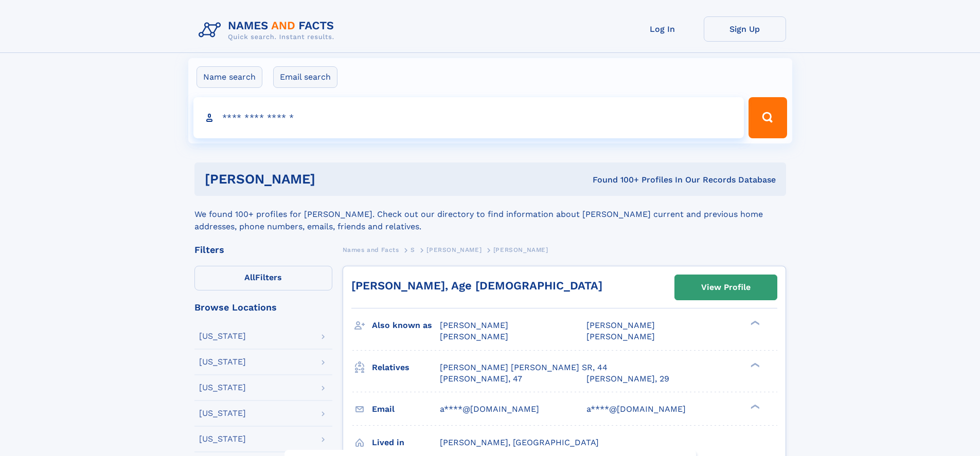 The image size is (980, 456). What do you see at coordinates (371, 250) in the screenshot?
I see `a: Names and Facts` at bounding box center [371, 250].